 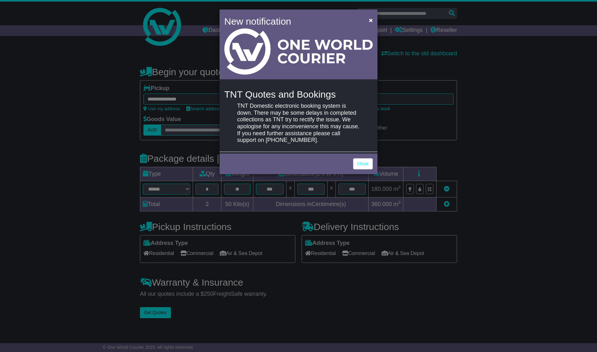 What do you see at coordinates (298, 51) in the screenshot?
I see `img: Light` at bounding box center [298, 51].